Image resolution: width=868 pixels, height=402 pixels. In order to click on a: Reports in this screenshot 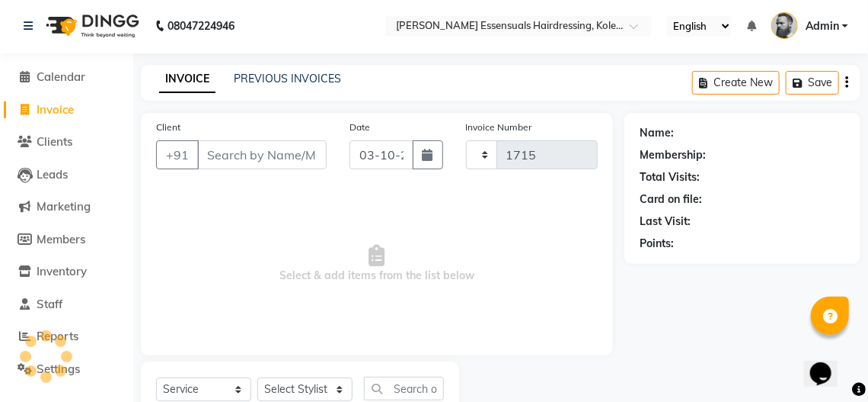, I will do `click(67, 336)`.